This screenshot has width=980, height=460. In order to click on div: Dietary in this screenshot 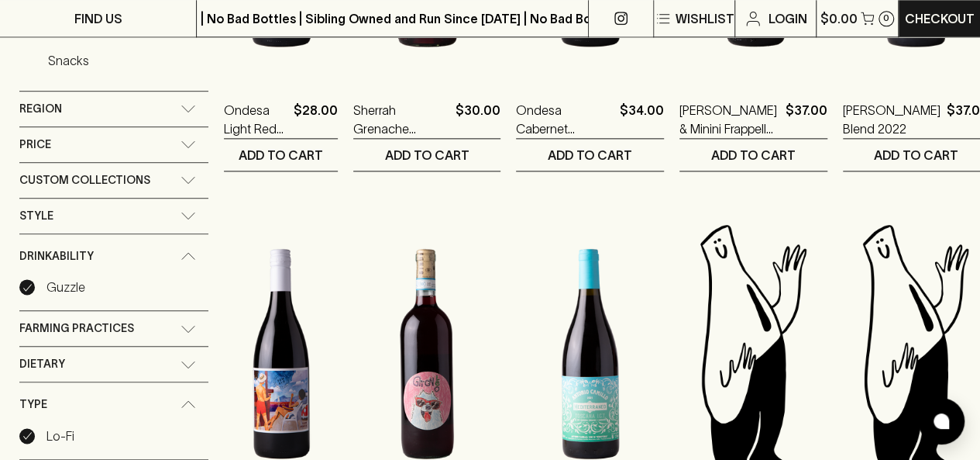, I will do `click(114, 364)`.